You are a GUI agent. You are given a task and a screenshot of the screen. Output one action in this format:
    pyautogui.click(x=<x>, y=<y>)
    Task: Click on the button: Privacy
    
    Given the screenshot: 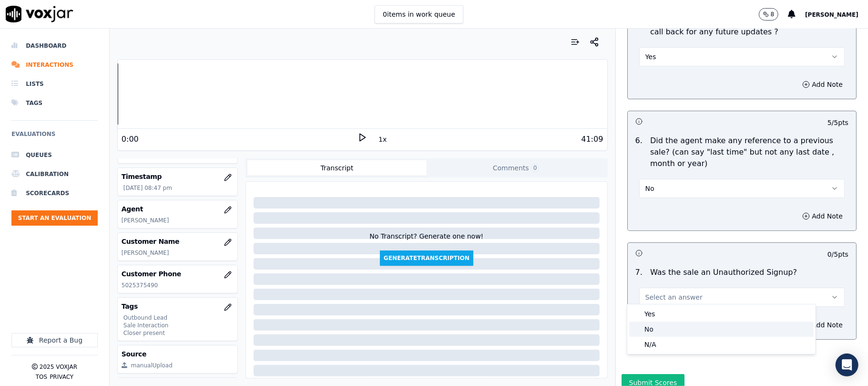 What is the action you would take?
    pyautogui.click(x=62, y=377)
    